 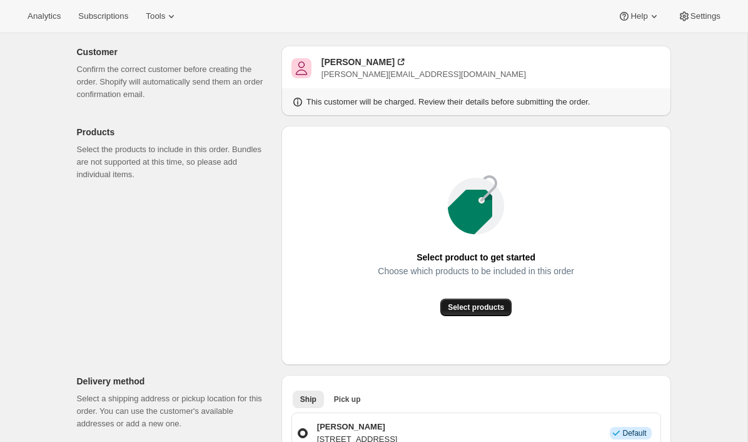 I want to click on span: Choose which products to be included in this order, so click(x=476, y=271).